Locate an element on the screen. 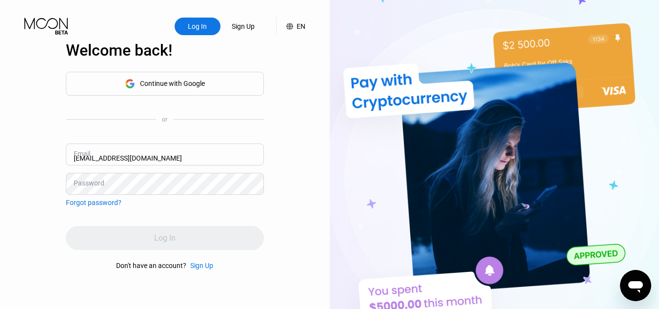 This screenshot has width=659, height=309. div: Forgot password? is located at coordinates (94, 202).